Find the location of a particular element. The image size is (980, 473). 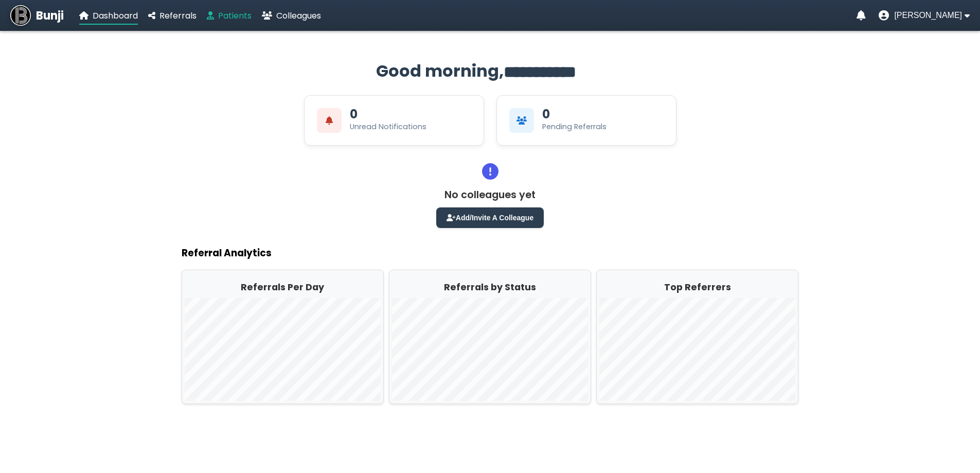

h2: Good morning, is located at coordinates (490, 71).